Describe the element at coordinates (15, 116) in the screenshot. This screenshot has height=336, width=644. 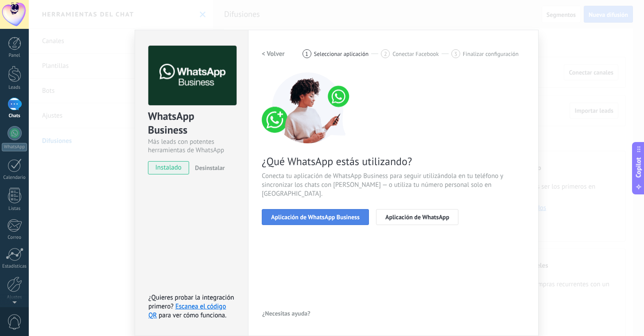
I see `div: Chats` at that location.